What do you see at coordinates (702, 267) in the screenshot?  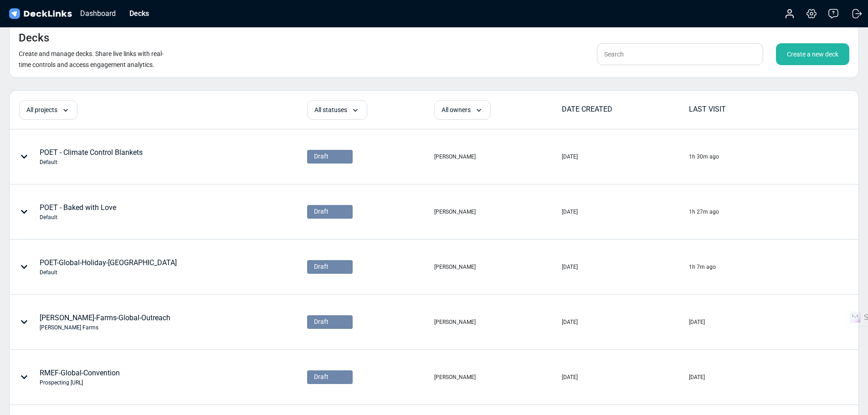 I see `div: 1h 7m ago` at bounding box center [702, 267].